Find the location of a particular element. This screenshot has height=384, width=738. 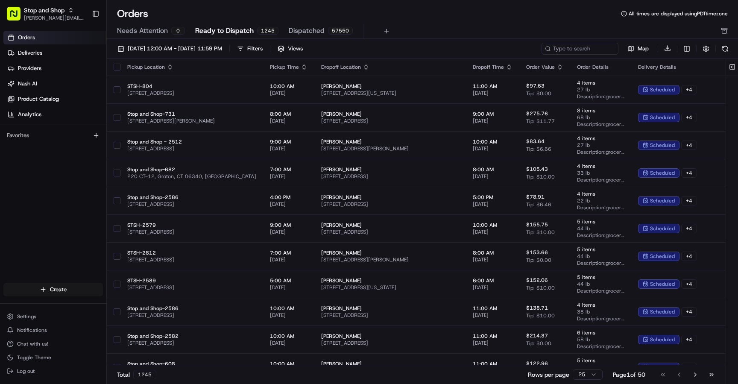

span: Knowledge Base is located at coordinates (41, 128).